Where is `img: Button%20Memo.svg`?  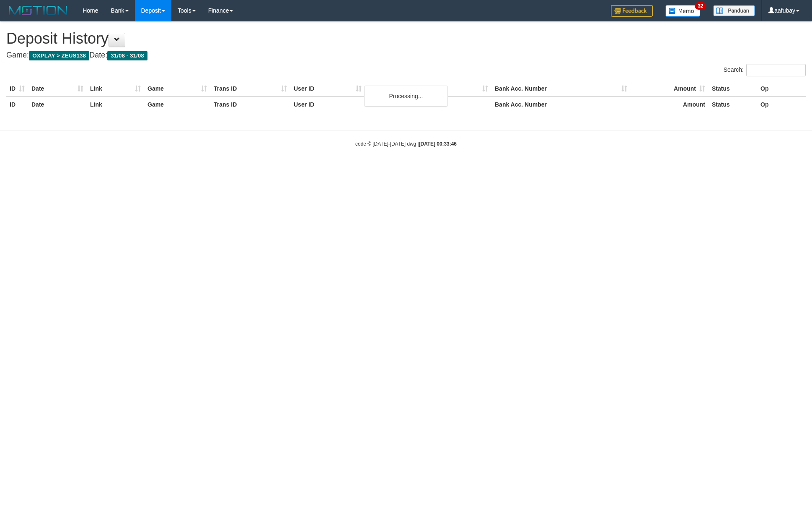 img: Button%20Memo.svg is located at coordinates (683, 11).